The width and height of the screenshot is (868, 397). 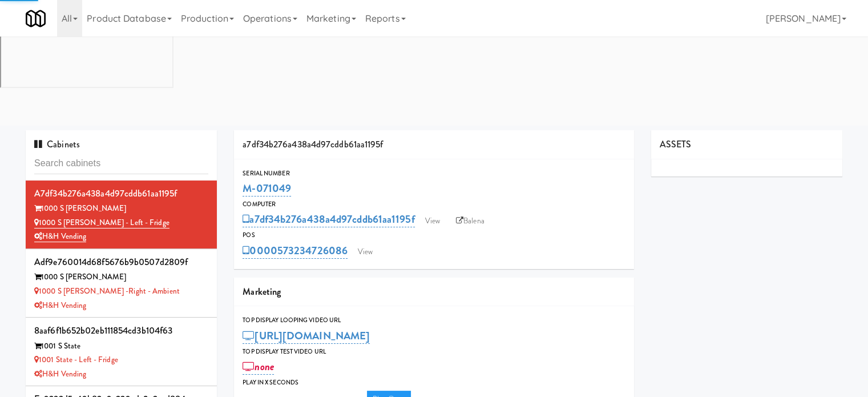 What do you see at coordinates (328, 219) in the screenshot?
I see `a: a7df34b276a438a4d97cddb61aa1195f` at bounding box center [328, 219].